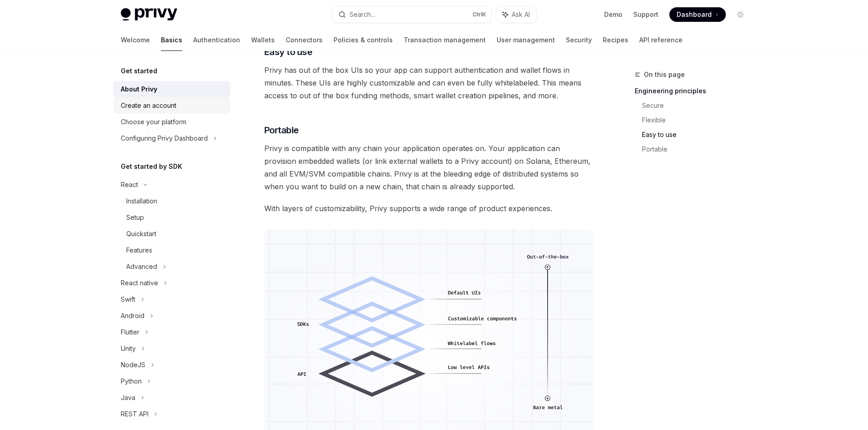 Image resolution: width=868 pixels, height=430 pixels. Describe the element at coordinates (172, 201) in the screenshot. I see `a: Installation` at that location.